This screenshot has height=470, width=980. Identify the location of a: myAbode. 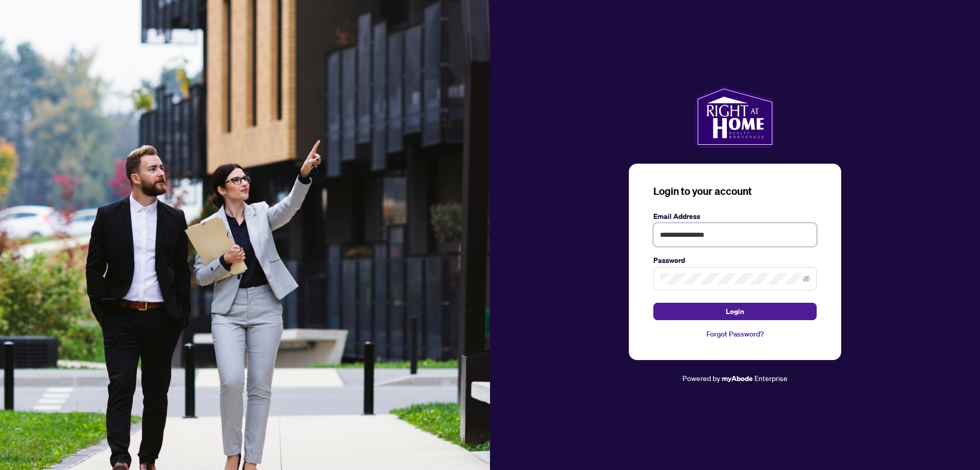
(737, 378).